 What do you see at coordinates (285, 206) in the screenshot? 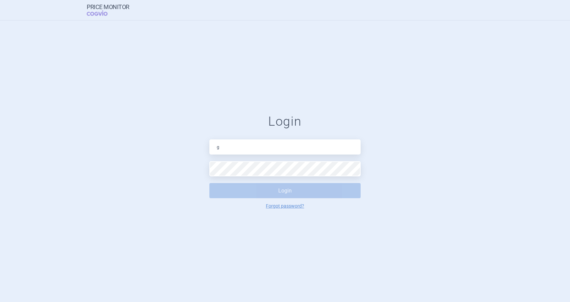
I see `a: Forgot password?` at bounding box center [285, 206].